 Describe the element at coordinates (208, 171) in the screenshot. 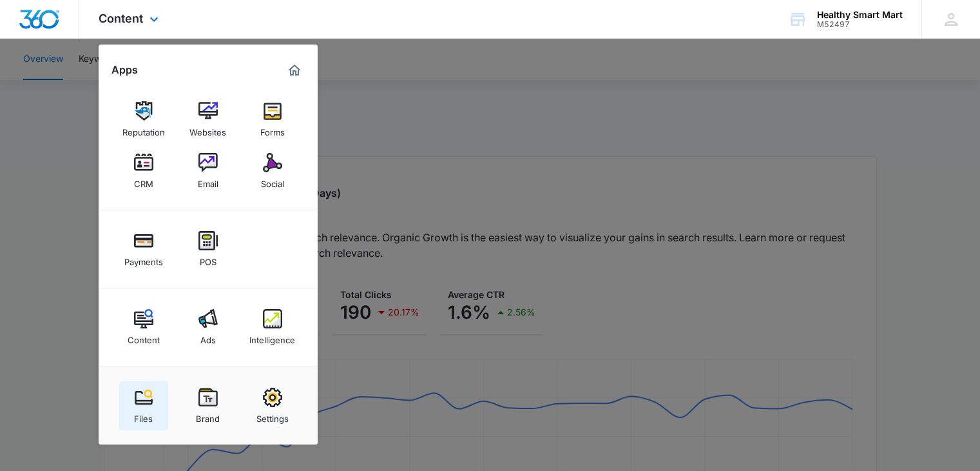

I see `a: Email` at that location.